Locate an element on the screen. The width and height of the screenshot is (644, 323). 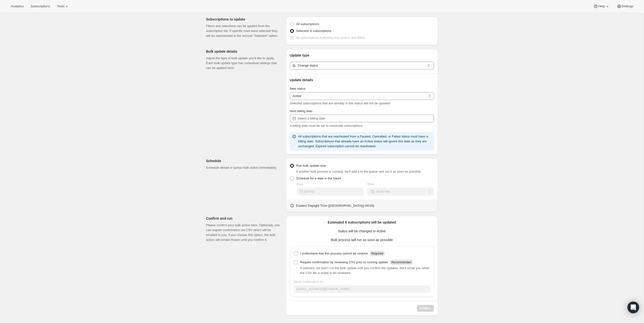
p: Status will be changed to Active is located at coordinates (362, 231).